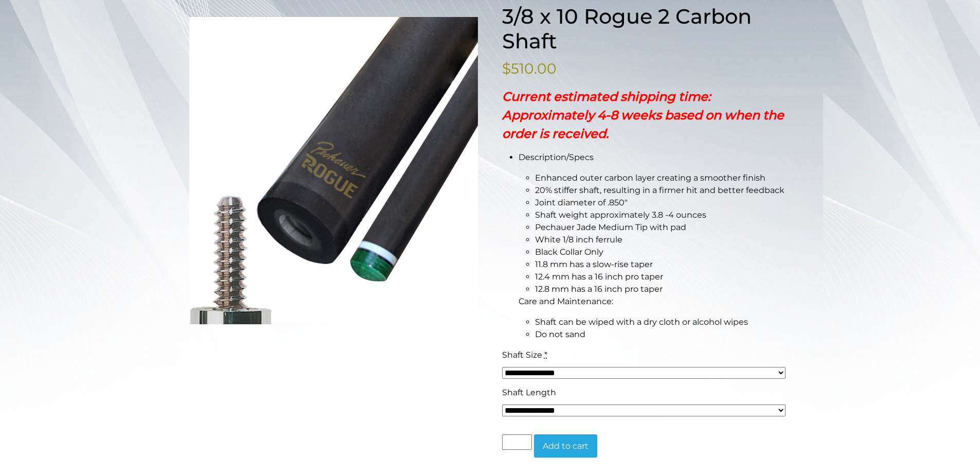 The width and height of the screenshot is (980, 473). What do you see at coordinates (643, 114) in the screenshot?
I see `strong: Current estimated shipping time: Approximately 4-8 weeks based on when the order is received.` at bounding box center [643, 114].